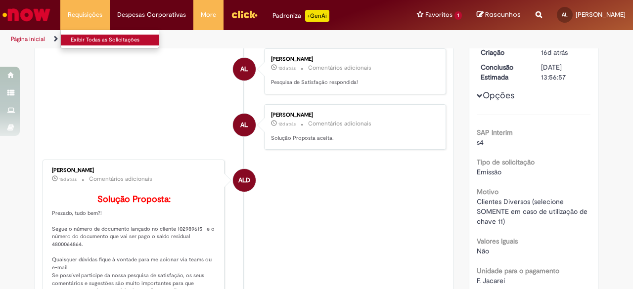 Image resolution: width=633 pixels, height=289 pixels. Describe the element at coordinates (564, 52) in the screenshot. I see `div: 13/08/2025 13:39:22` at that location.